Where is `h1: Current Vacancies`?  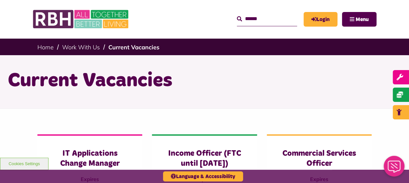 h1: Current Vacancies is located at coordinates (205, 81).